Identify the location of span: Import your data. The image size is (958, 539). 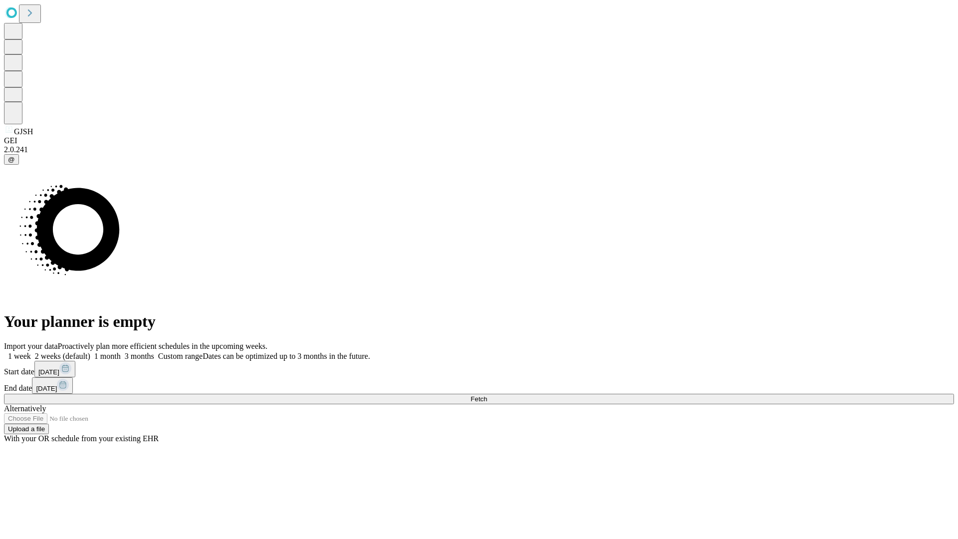
(31, 346).